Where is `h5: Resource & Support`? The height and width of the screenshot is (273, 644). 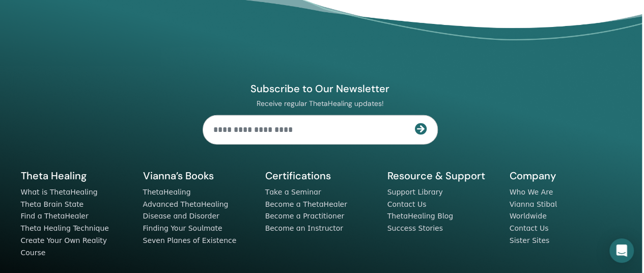 h5: Resource & Support is located at coordinates (443, 176).